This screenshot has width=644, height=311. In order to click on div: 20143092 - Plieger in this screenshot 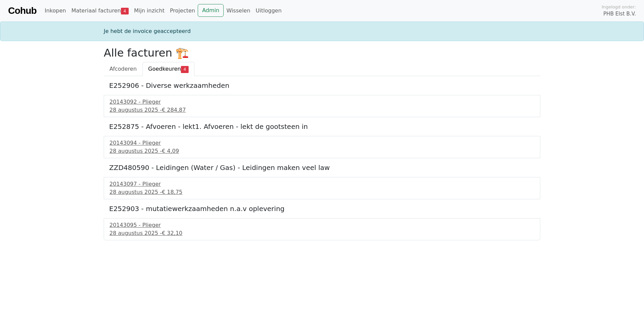, I will do `click(322, 102)`.